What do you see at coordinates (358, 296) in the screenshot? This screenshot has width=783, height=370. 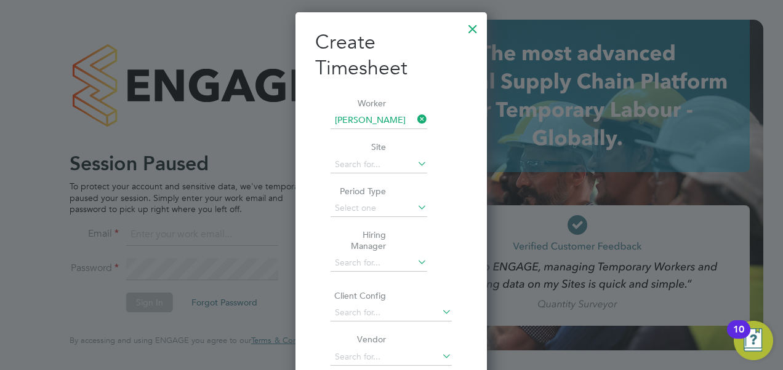 I see `label: Client Config` at bounding box center [358, 296].